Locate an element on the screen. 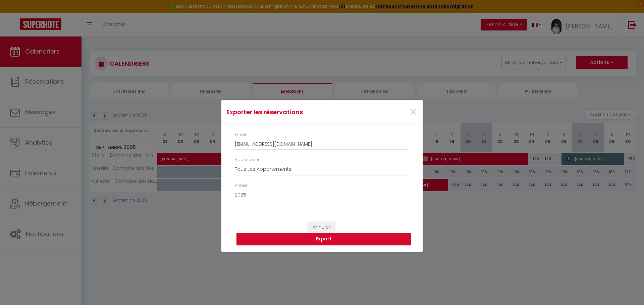 This screenshot has height=305, width=644. button: Annuler is located at coordinates (321, 228).